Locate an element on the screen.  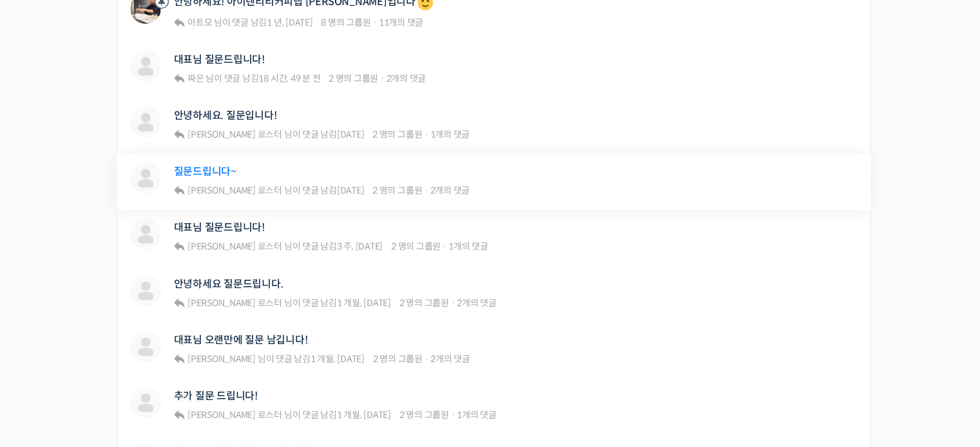
a: 설정 is located at coordinates (207, 356).